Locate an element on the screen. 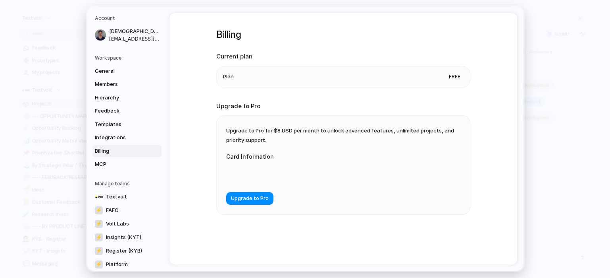 The height and width of the screenshot is (278, 610). span: Register (KYB) is located at coordinates (124, 251).